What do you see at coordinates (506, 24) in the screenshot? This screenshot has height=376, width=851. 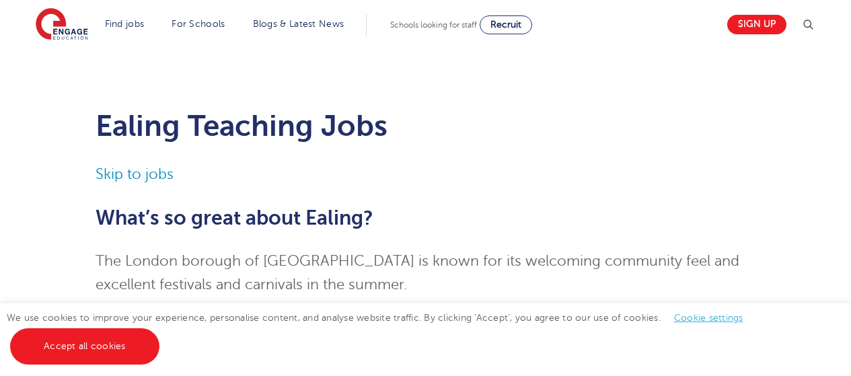 I see `span: Recruit` at bounding box center [506, 24].